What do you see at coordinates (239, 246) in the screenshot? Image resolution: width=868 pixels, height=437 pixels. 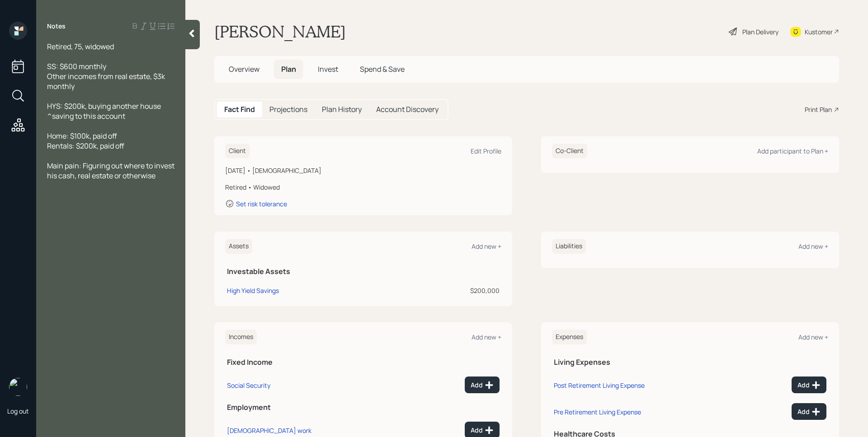 I see `h6: Assets` at bounding box center [239, 246].